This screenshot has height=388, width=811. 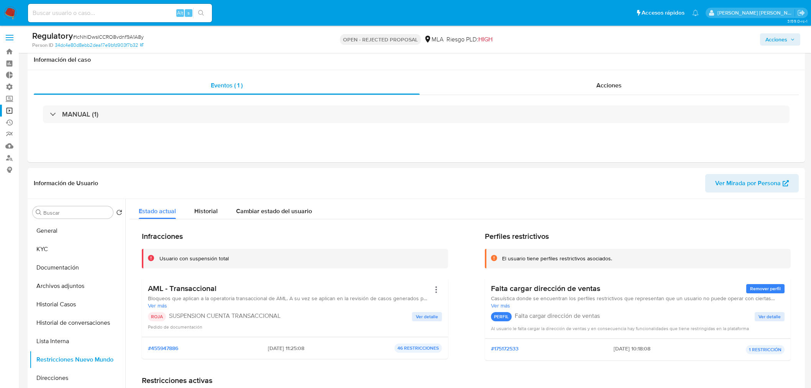 What do you see at coordinates (756, 13) in the screenshot?
I see `p: roberto.munoz@mercadolibre.com` at bounding box center [756, 13].